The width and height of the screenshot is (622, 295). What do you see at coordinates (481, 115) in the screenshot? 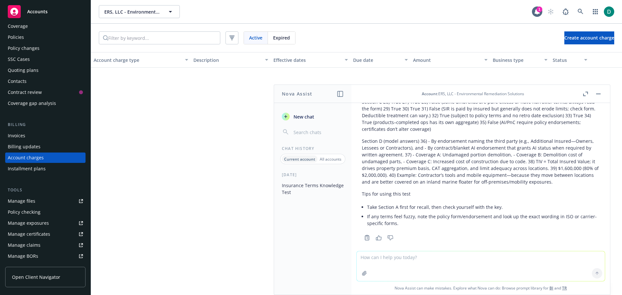
I see `p: Section C 26) True 27) True 28) False (some umbrellas are pure excess or have narrower terms; alw...` at bounding box center [481, 115].